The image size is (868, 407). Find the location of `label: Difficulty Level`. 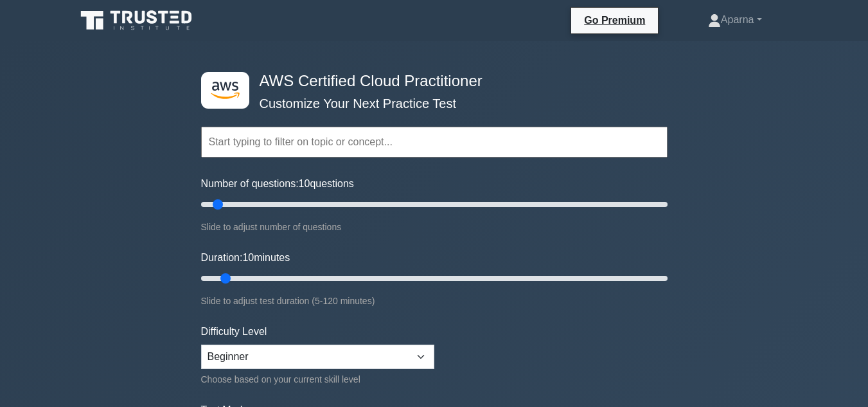

label: Difficulty Level is located at coordinates (234, 332).